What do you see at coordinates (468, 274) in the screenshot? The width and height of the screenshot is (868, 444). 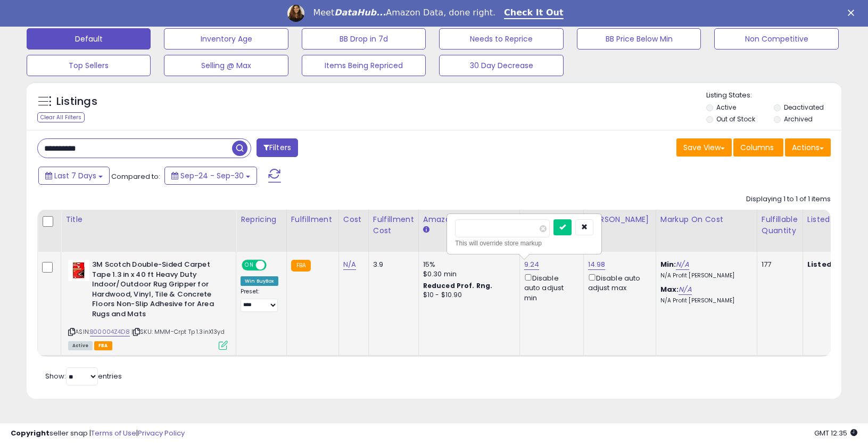 I see `div: $0.30 min` at bounding box center [468, 274].